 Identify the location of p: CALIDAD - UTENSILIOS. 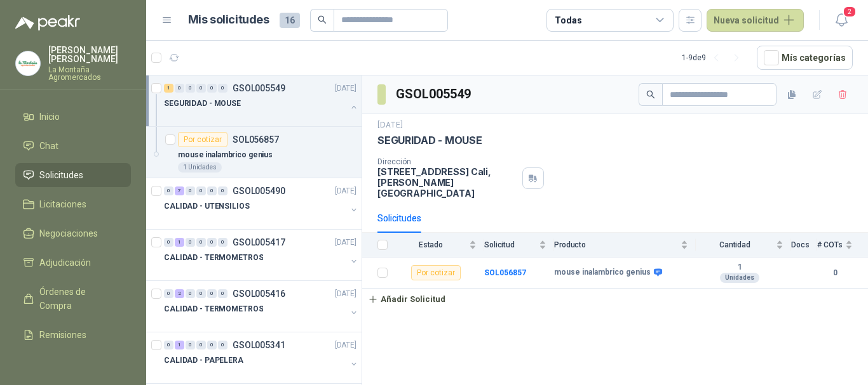
(206, 206).